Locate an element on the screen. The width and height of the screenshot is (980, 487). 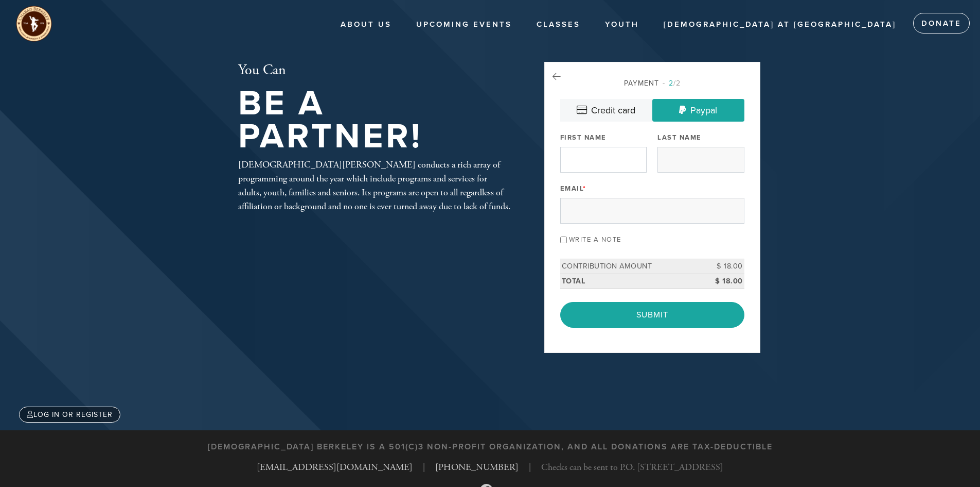
td: Contribution Amount is located at coordinates (630, 266).